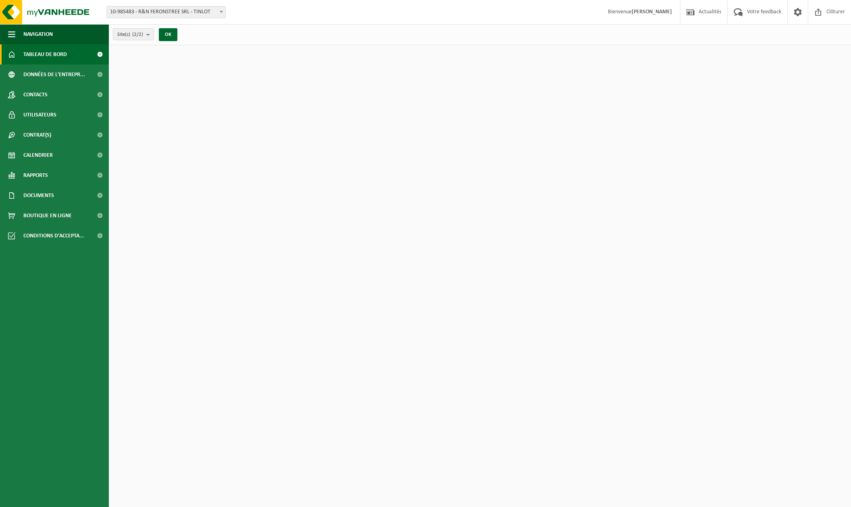  I want to click on button: OK, so click(168, 35).